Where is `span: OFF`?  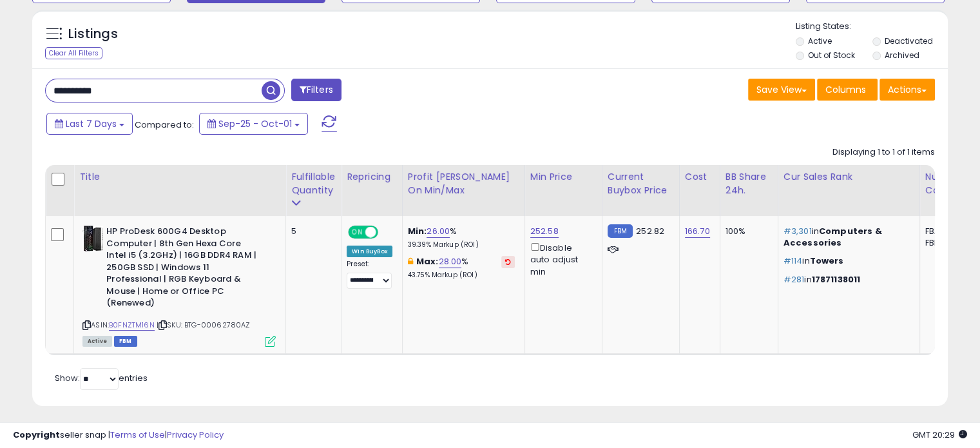 span: OFF is located at coordinates (386, 232).